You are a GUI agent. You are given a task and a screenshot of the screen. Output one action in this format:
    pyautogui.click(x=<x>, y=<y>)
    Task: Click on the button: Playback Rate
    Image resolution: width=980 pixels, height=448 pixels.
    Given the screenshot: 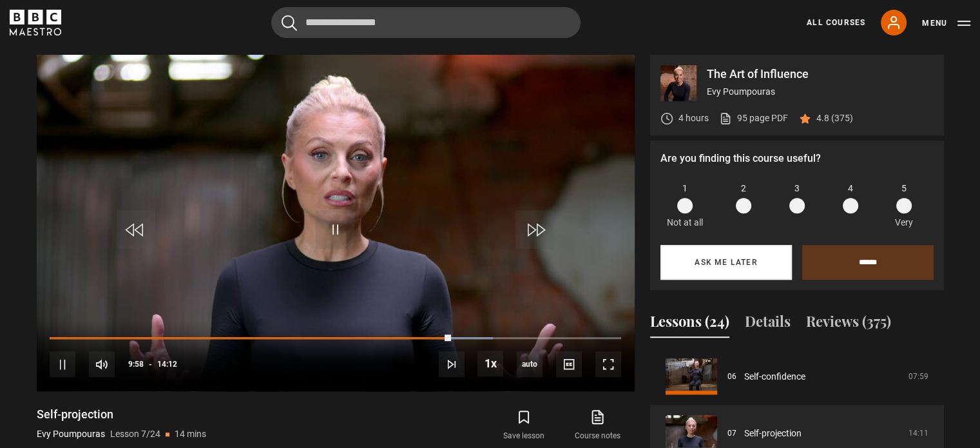 What is the action you would take?
    pyautogui.click(x=491, y=364)
    